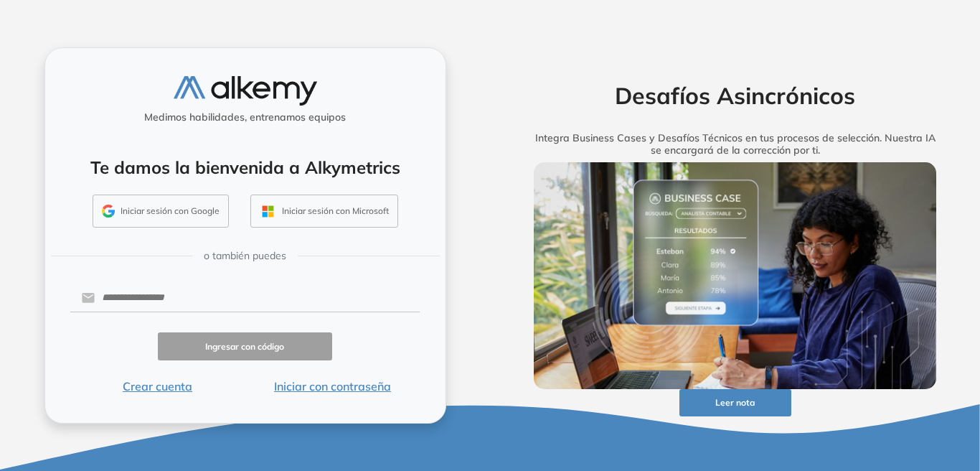 The image size is (980, 471). I want to click on button: Crear cuenta, so click(158, 386).